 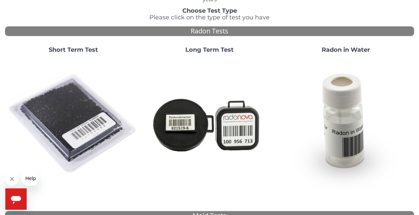 I want to click on img: ShortTerm.jpg, so click(x=73, y=124).